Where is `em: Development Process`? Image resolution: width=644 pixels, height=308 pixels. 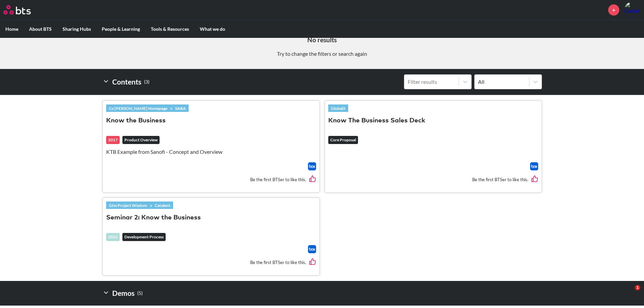
em: Development Process is located at coordinates (144, 237).